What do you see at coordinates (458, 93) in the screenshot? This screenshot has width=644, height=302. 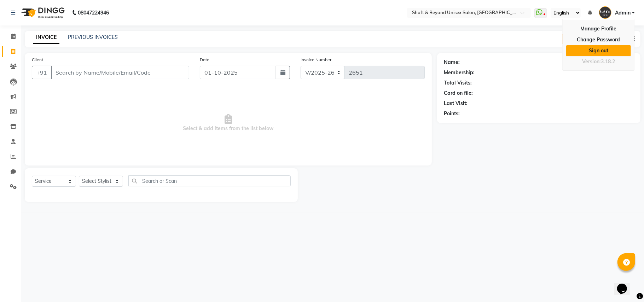 I see `div: Card on file:` at bounding box center [458, 93].